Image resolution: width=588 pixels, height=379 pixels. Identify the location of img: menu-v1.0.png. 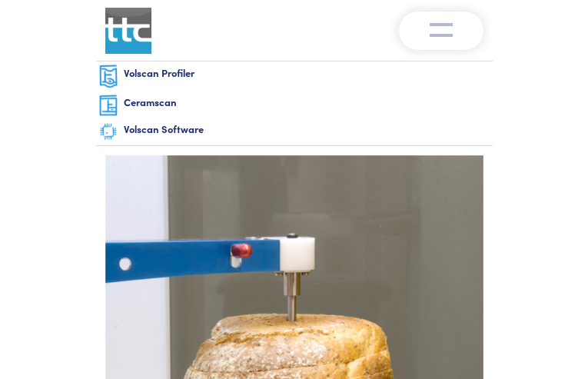
(441, 28).